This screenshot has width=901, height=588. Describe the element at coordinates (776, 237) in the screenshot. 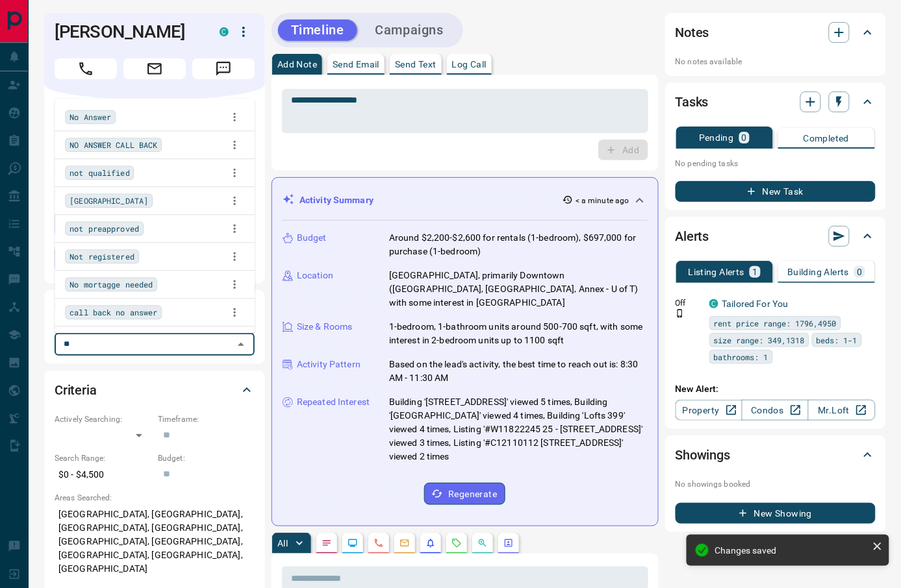

I see `div: Alerts` at that location.